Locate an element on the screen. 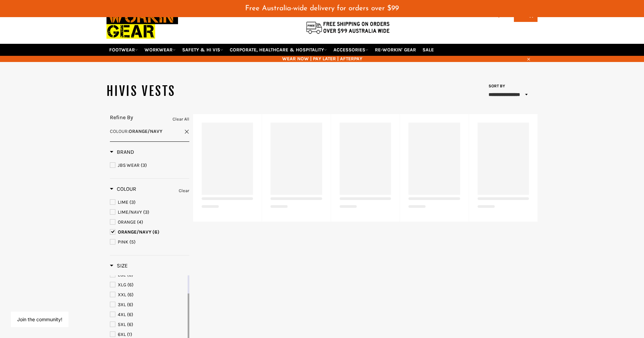 The height and width of the screenshot is (338, 644). span: Brand is located at coordinates (122, 152).